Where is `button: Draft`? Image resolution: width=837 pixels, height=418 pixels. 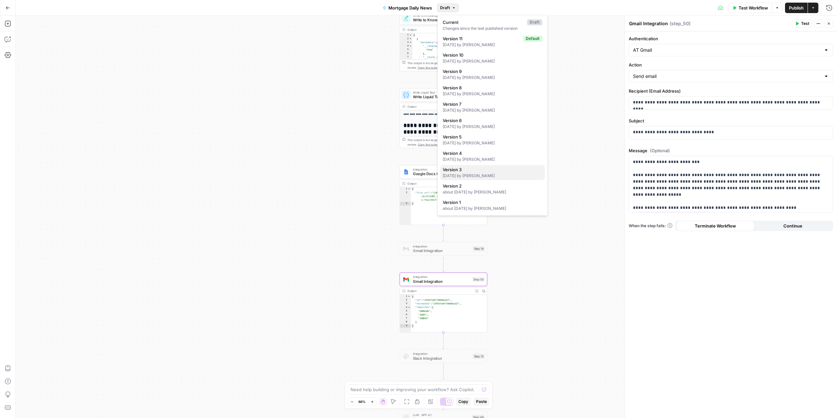 button: Draft is located at coordinates (448, 8).